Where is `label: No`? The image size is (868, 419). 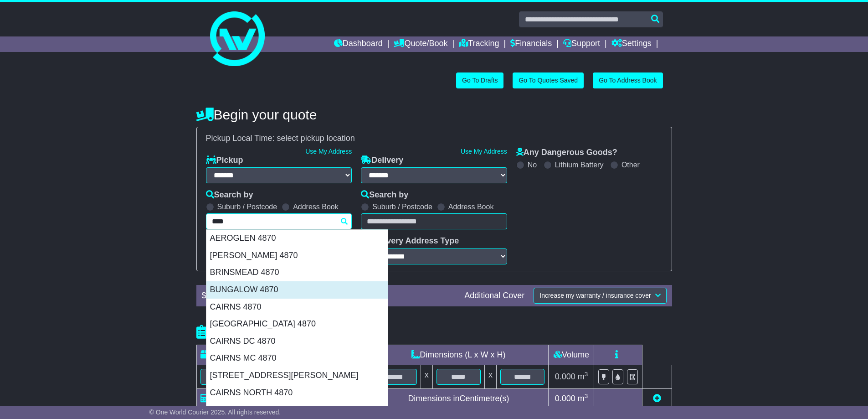
label: No is located at coordinates (532, 164).